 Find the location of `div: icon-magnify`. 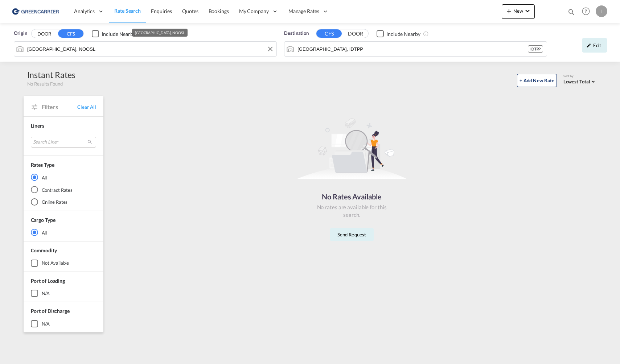

div: icon-magnify is located at coordinates (571, 13).